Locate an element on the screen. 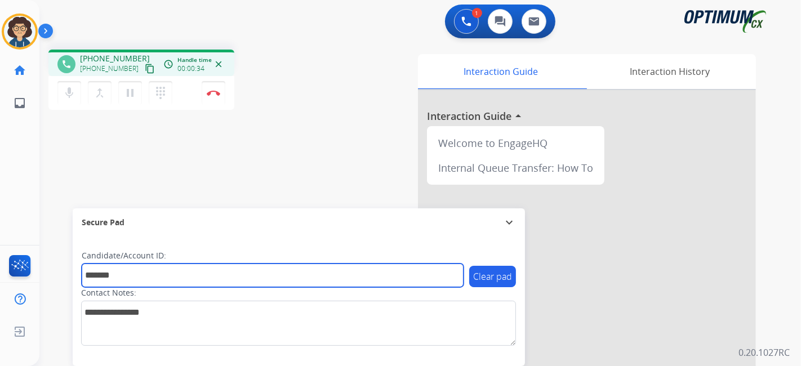 The width and height of the screenshot is (801, 366). span: Handle time is located at coordinates (194, 60).